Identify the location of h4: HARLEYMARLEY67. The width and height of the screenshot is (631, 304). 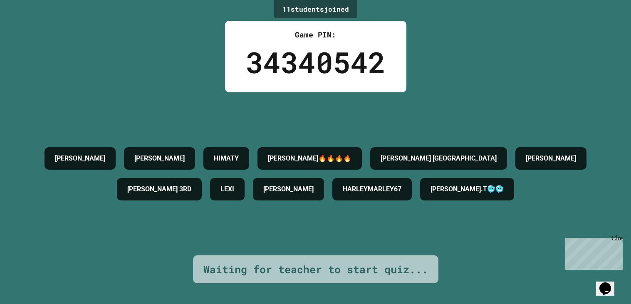
(372, 189).